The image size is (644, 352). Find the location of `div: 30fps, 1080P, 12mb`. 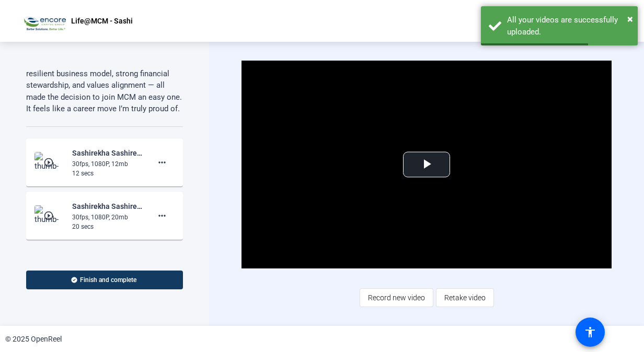

div: 30fps, 1080P, 12mb is located at coordinates (107, 164).